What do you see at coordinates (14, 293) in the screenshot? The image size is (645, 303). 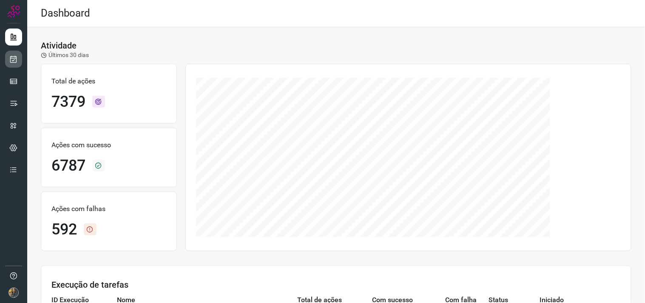 I see `img: 7a73bbd33957484e769acd1c40d0590e.JPG` at bounding box center [14, 293].